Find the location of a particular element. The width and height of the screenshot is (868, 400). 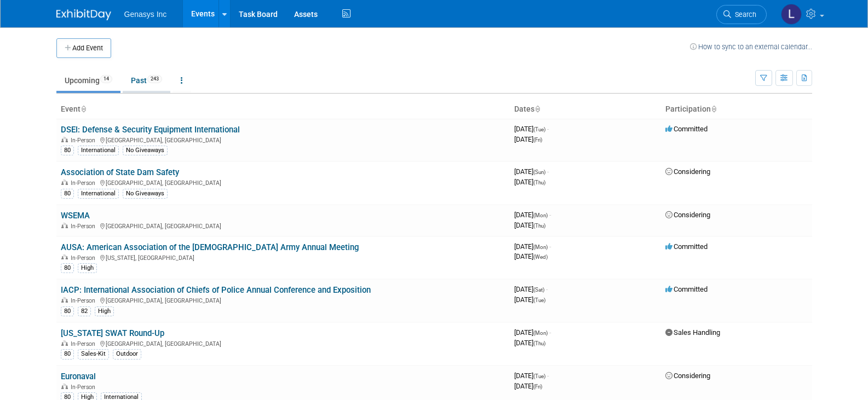

a: Sort by Event Name is located at coordinates (83, 109).